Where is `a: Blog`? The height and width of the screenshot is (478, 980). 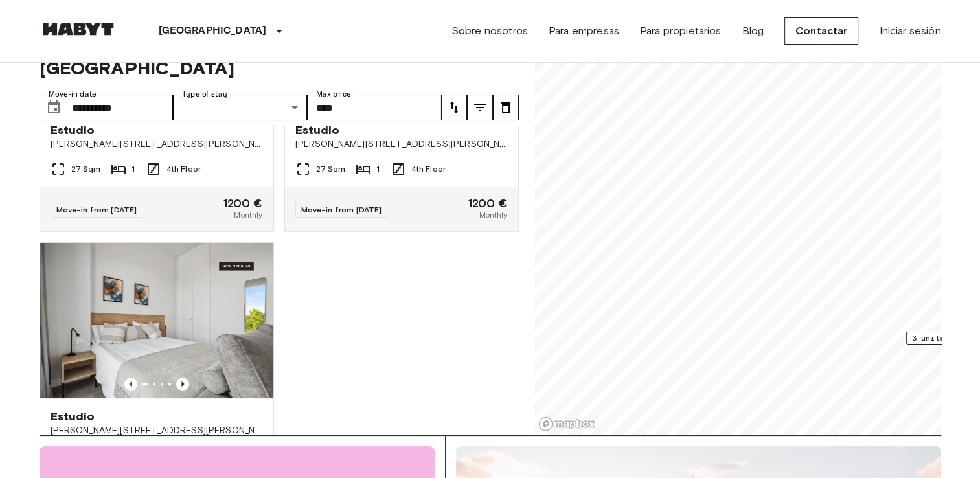
a: Blog is located at coordinates (753, 31).